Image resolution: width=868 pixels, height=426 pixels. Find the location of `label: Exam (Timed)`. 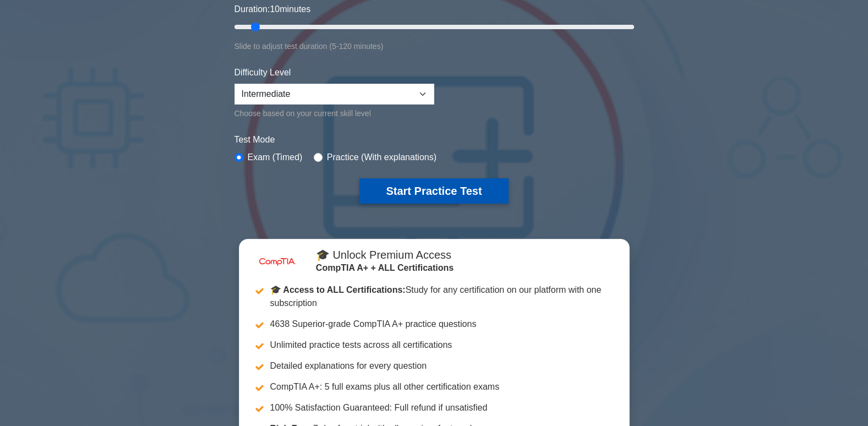

label: Exam (Timed) is located at coordinates (275, 158).